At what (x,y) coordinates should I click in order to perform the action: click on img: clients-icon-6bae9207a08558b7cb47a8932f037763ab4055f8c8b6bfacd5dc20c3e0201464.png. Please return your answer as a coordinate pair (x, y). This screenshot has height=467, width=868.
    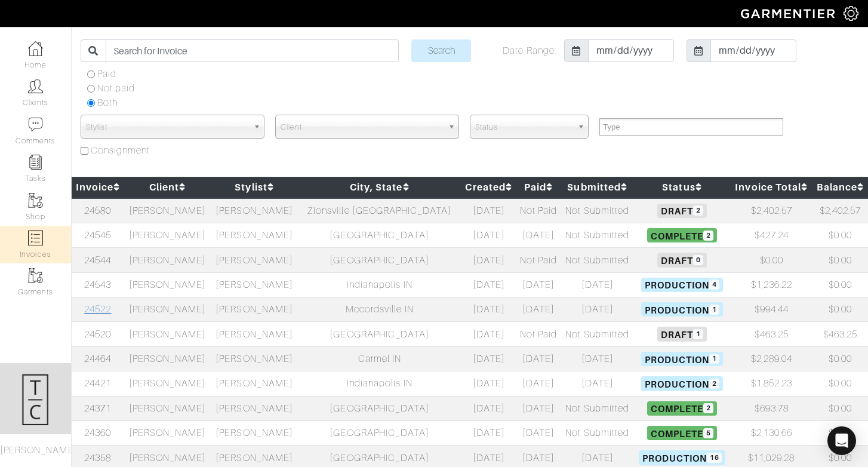
    Looking at the image, I should click on (35, 86).